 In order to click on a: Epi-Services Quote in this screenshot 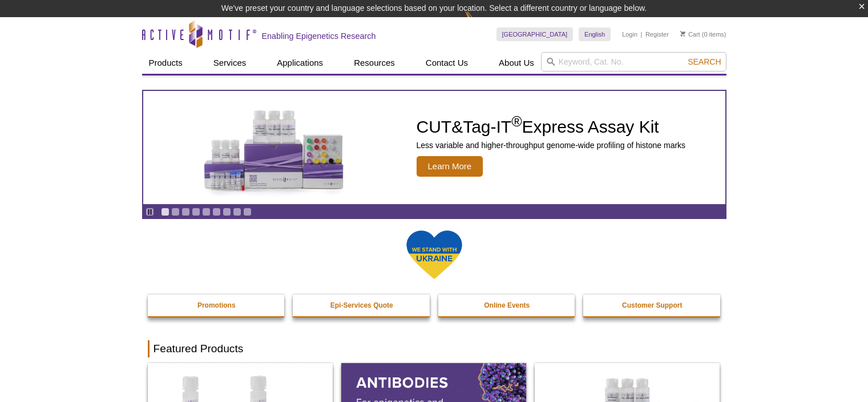, I will do `click(362, 305)`.